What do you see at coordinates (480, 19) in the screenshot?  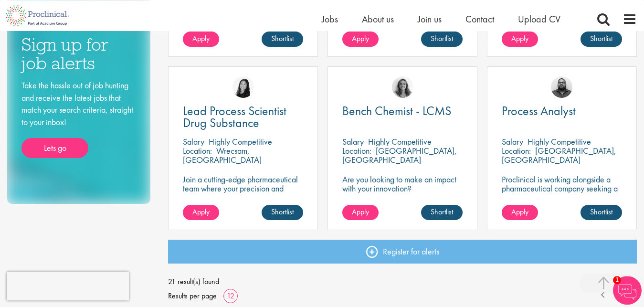 I see `span: Contact` at bounding box center [480, 19].